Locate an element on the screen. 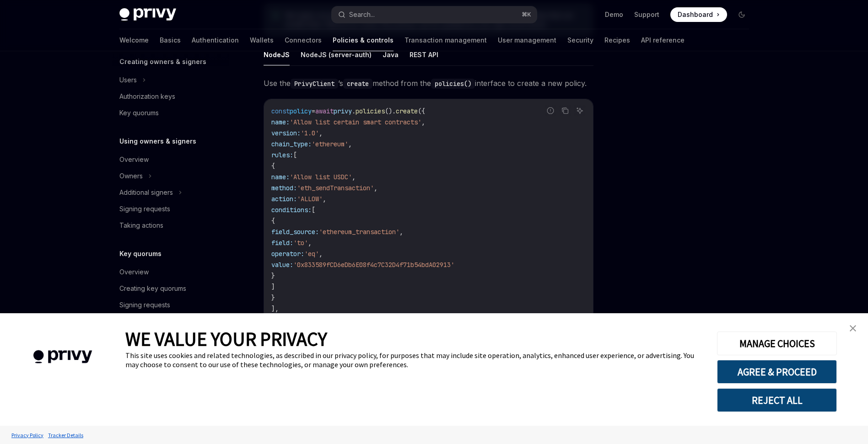  button: Ask AI is located at coordinates (579, 110).